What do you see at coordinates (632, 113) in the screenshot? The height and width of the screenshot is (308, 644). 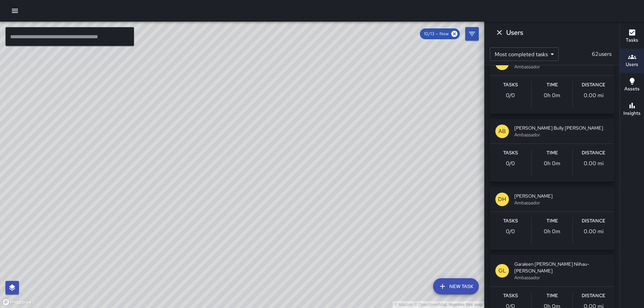 I see `h6: Insights` at bounding box center [632, 113].